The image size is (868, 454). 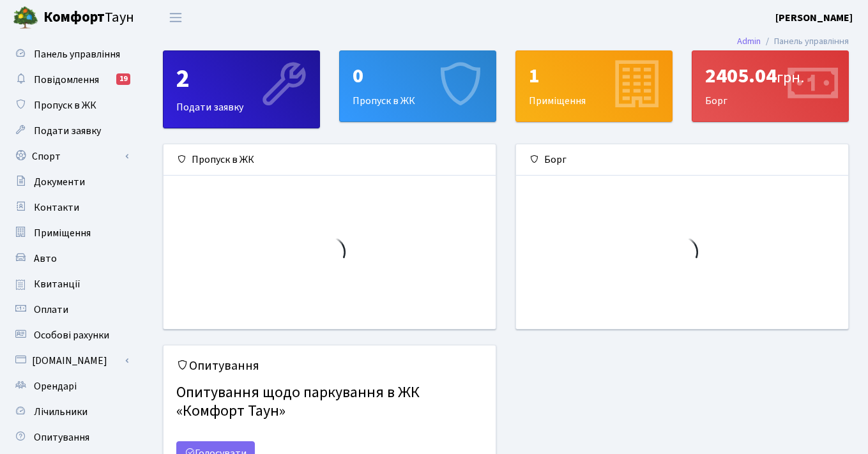 I want to click on span: Оплати, so click(x=51, y=309).